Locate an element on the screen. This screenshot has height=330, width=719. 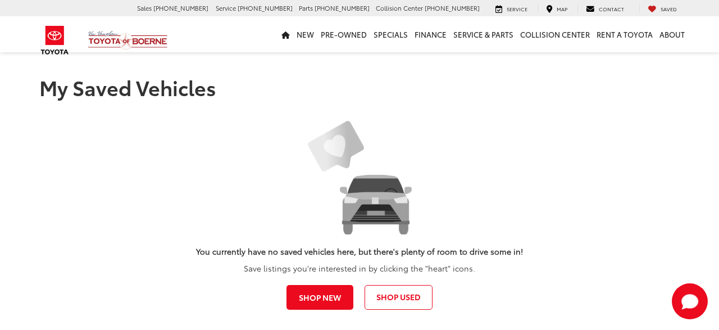
img: Toyota is located at coordinates (54, 40).